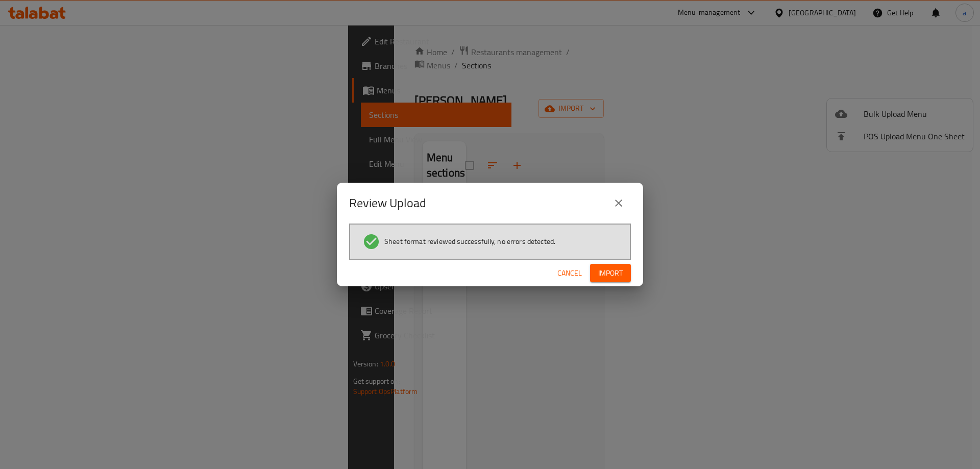 This screenshot has width=980, height=469. I want to click on button: Cancel, so click(570, 273).